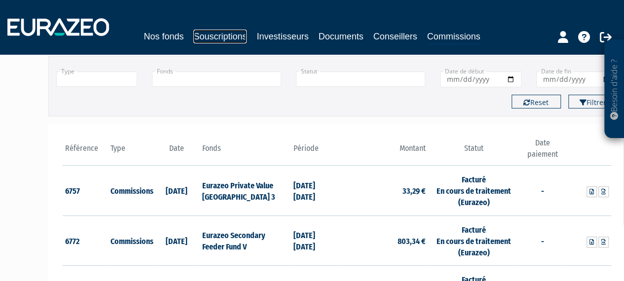 The height and width of the screenshot is (281, 624). What do you see at coordinates (593, 102) in the screenshot?
I see `button: Filtrer` at bounding box center [593, 102].